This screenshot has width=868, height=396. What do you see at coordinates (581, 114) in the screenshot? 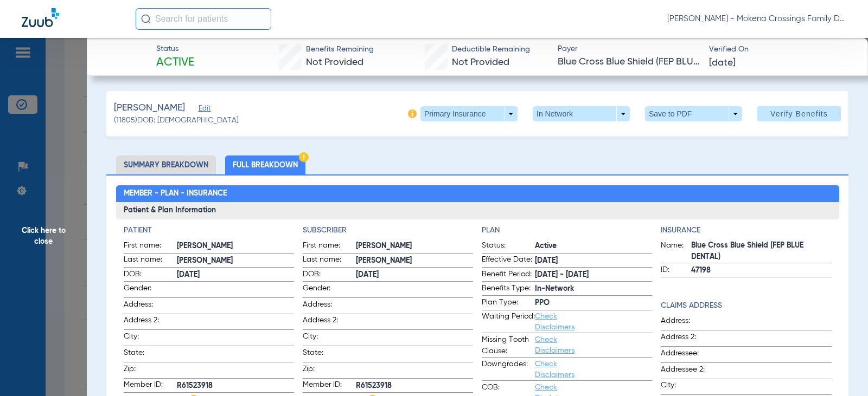
I see `button: In Network` at bounding box center [581, 114].